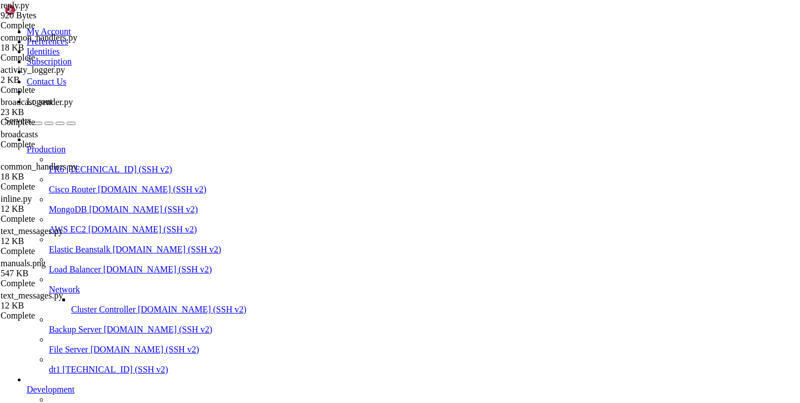 The width and height of the screenshot is (800, 403). What do you see at coordinates (19, 134) in the screenshot?
I see `span: broadcasts` at bounding box center [19, 134].